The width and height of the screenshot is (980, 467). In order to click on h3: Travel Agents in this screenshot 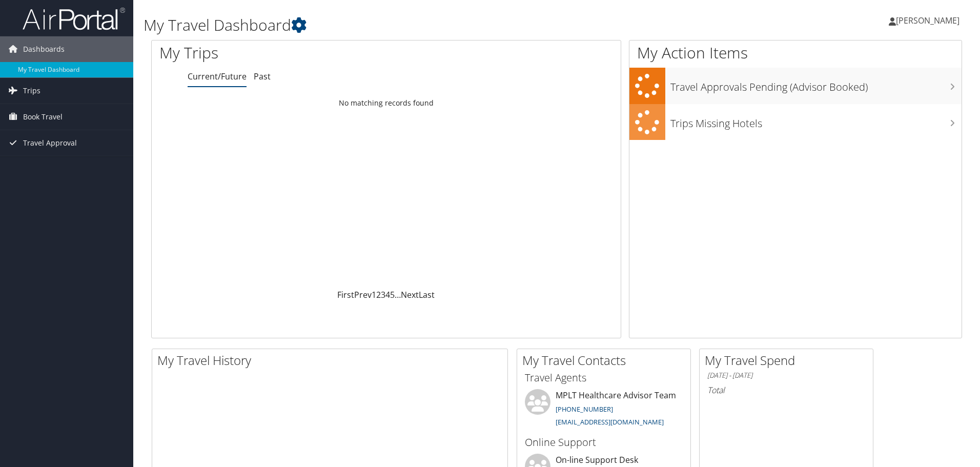, I will do `click(604, 378)`.